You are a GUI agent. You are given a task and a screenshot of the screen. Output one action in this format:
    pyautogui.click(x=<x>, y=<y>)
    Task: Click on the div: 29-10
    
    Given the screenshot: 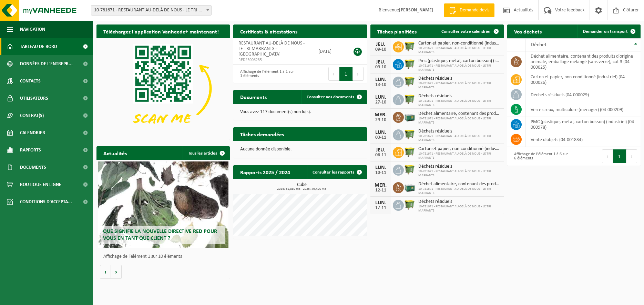 What is the action you would take?
    pyautogui.click(x=381, y=120)
    